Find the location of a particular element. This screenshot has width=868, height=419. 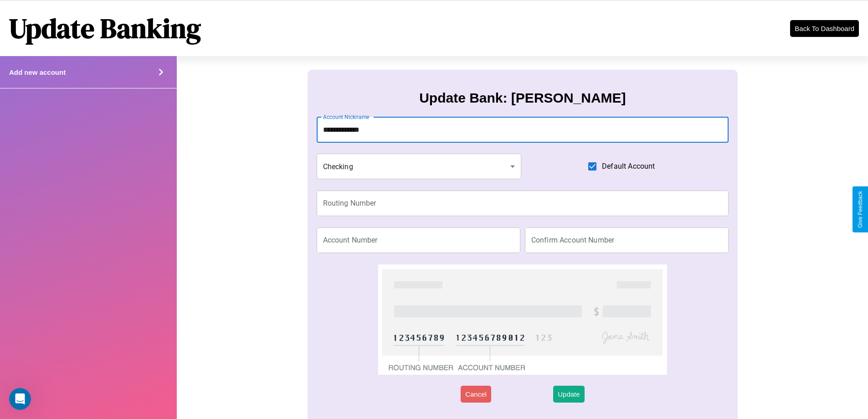

div: Give Feedback is located at coordinates (861, 210).